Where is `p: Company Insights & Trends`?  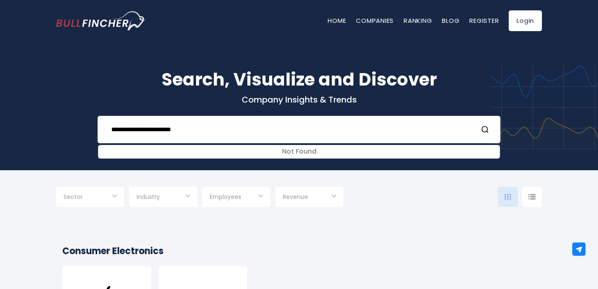 p: Company Insights & Trends is located at coordinates (299, 100).